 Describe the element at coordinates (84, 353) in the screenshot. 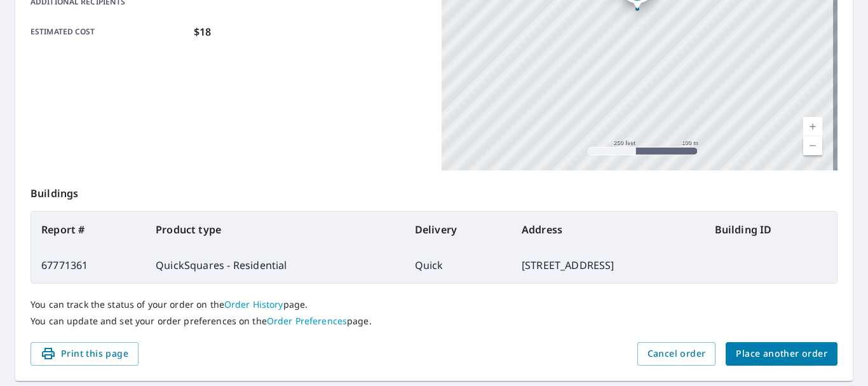

I see `span: Print this page` at that location.